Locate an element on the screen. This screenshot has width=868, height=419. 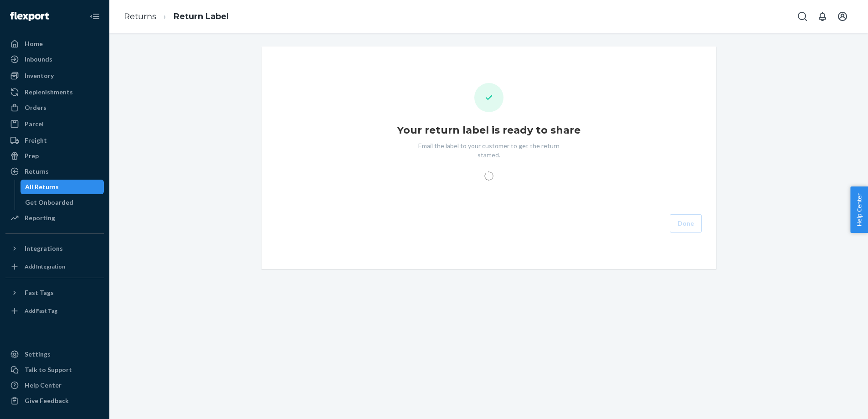
div: Parcel is located at coordinates (34, 124).